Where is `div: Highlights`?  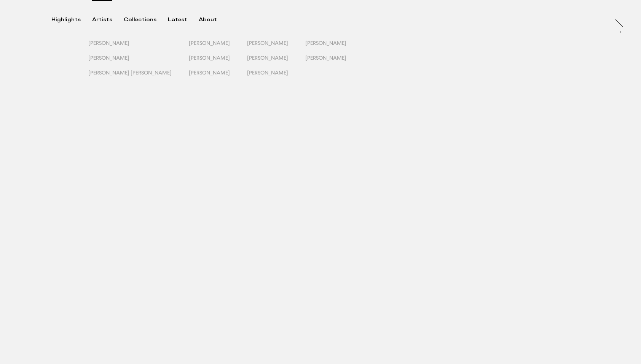
div: Highlights is located at coordinates (66, 19).